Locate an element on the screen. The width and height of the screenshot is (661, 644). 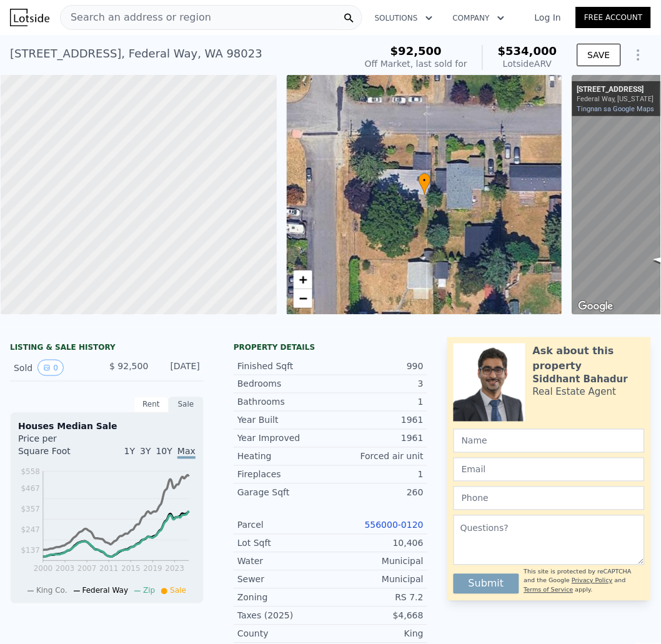
tspan: 2003 is located at coordinates (65, 569).